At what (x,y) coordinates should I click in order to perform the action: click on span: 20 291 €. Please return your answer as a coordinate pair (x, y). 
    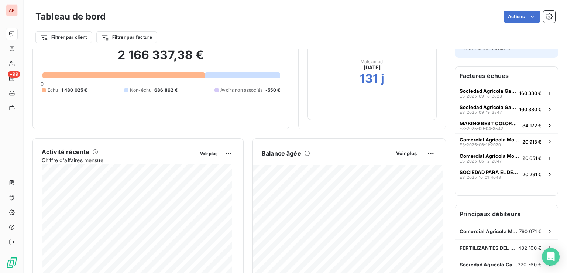
    Looking at the image, I should click on (532, 174).